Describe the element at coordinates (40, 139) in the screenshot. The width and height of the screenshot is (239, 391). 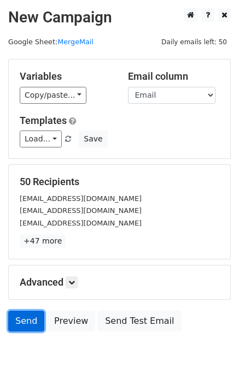
I see `a: Load...` at that location.